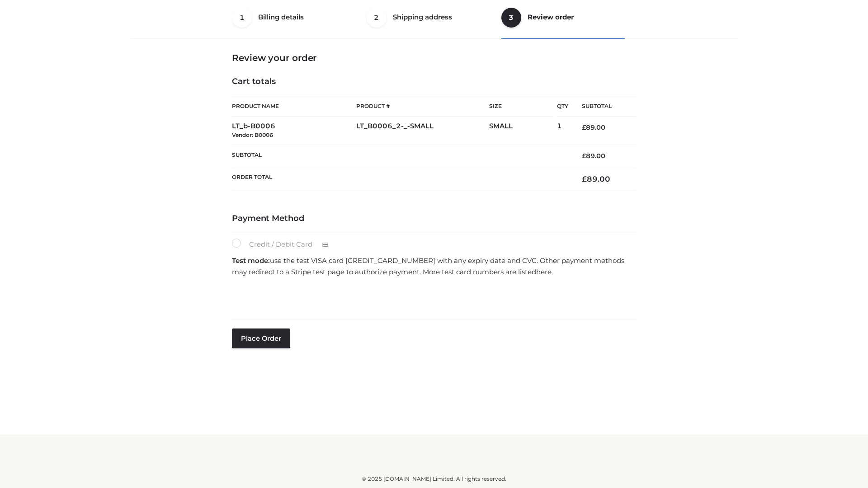  I want to click on td: 1, so click(562, 131).